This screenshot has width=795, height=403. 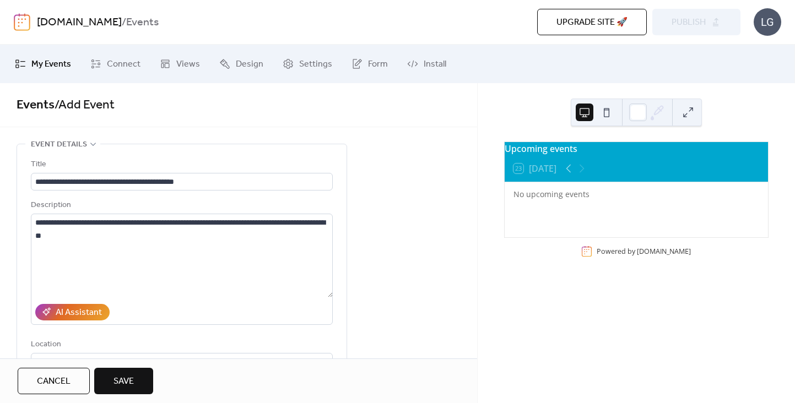 I want to click on a: Install, so click(x=426, y=64).